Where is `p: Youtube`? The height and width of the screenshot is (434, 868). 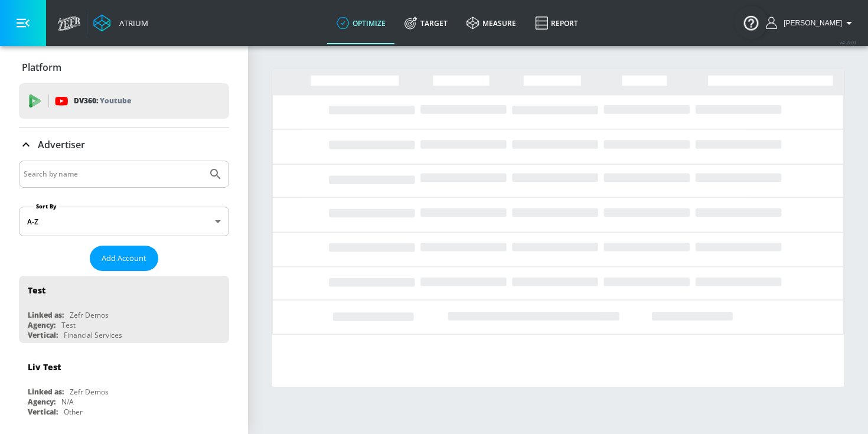 p: Youtube is located at coordinates (116, 100).